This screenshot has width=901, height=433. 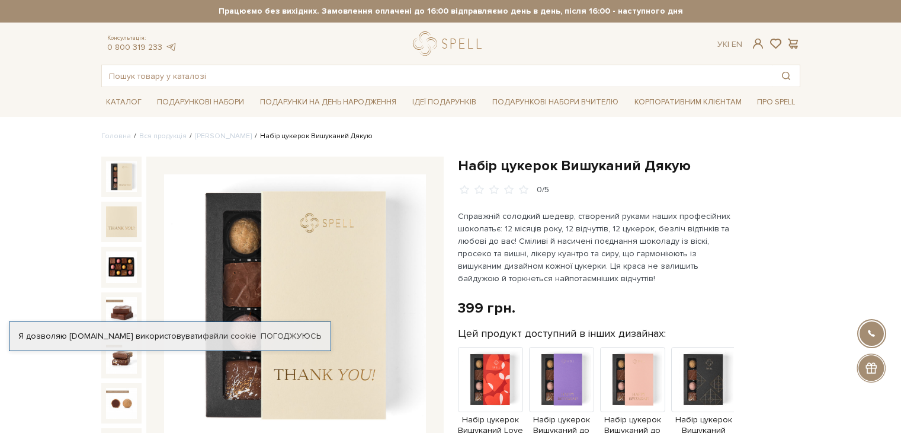 I want to click on a: logo, so click(x=450, y=43).